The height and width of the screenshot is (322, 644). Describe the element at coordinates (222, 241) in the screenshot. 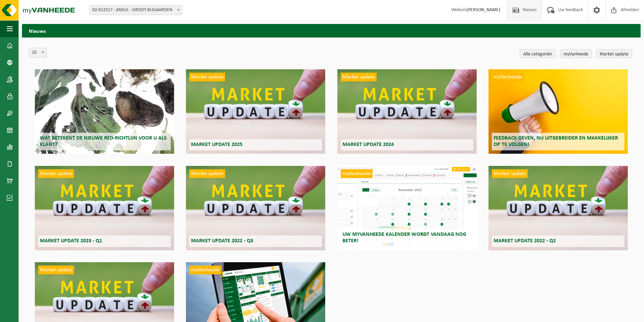

I see `span: Market update 2022 - Q3` at that location.